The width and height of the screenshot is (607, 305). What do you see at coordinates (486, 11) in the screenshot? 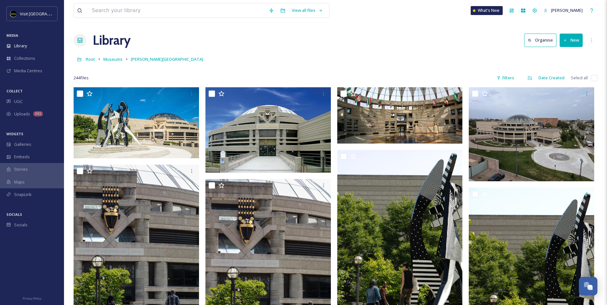
I see `a: What's New` at bounding box center [486, 11].